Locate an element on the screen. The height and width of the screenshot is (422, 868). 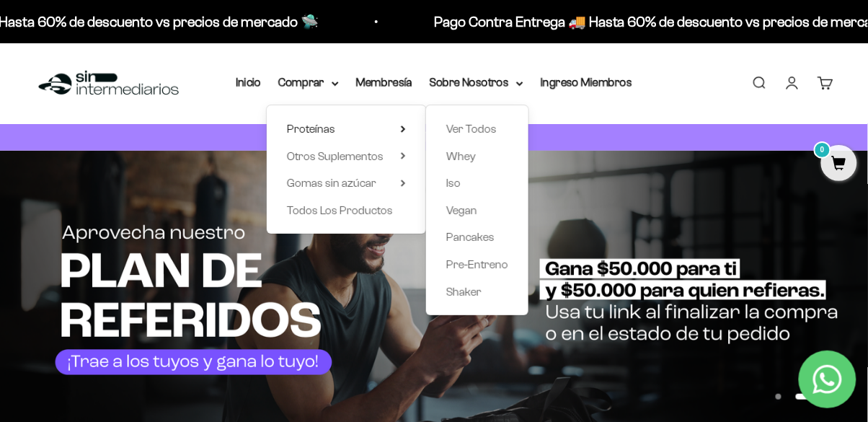
span: Todos Los Productos is located at coordinates (339, 210).